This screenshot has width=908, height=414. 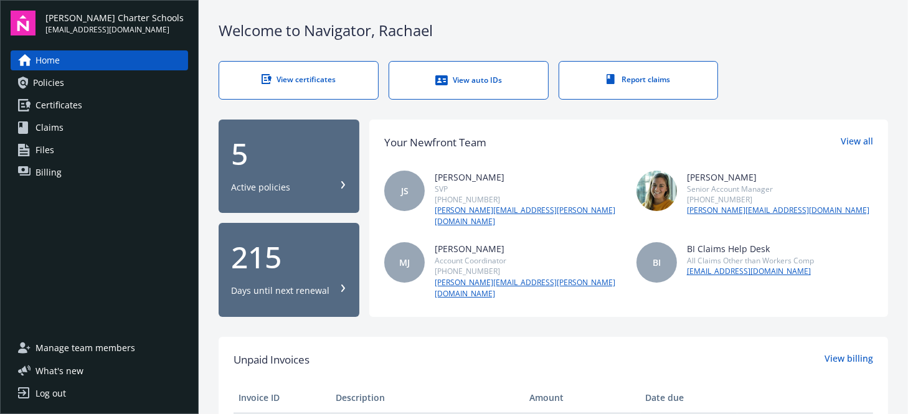 What do you see at coordinates (57, 370) in the screenshot?
I see `button: What's new` at bounding box center [57, 370].